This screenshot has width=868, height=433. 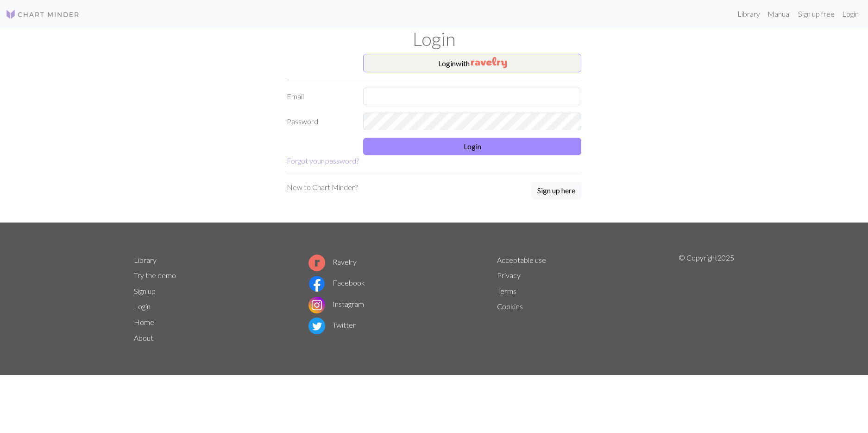 I want to click on img: Twitter logo, so click(x=317, y=326).